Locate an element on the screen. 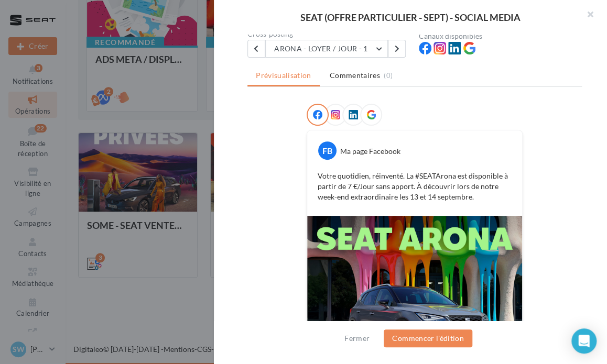 This screenshot has width=607, height=364. div: Ma page Facebook is located at coordinates (370, 152).